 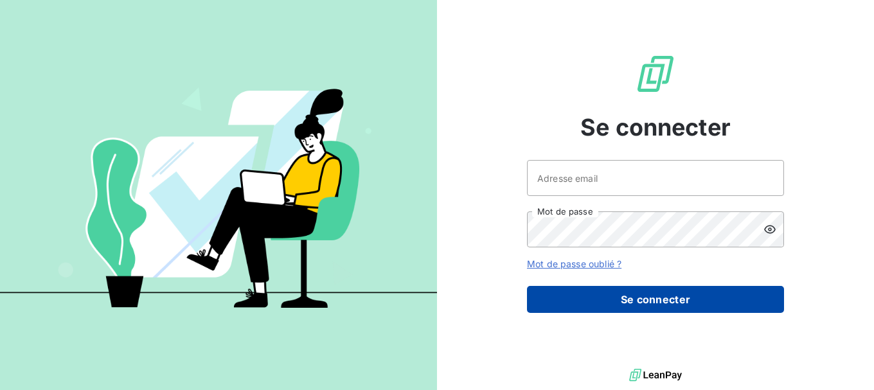 What do you see at coordinates (655, 178) in the screenshot?
I see `input: placeholder` at bounding box center [655, 178].